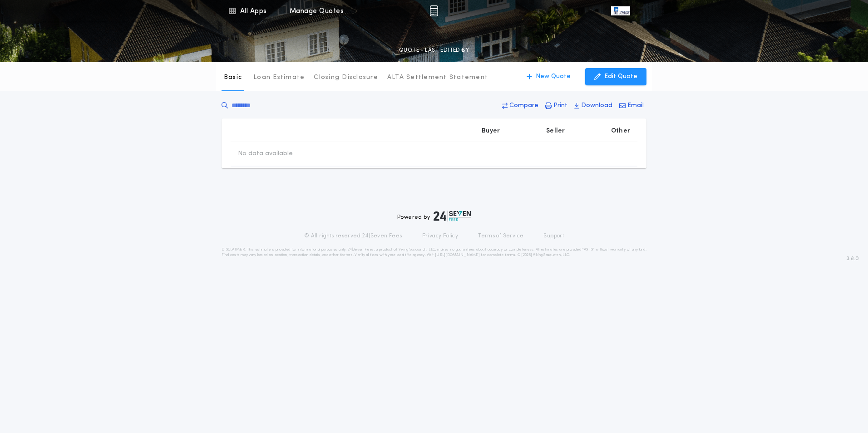 This screenshot has width=868, height=433. I want to click on button: Edit Quote, so click(616, 77).